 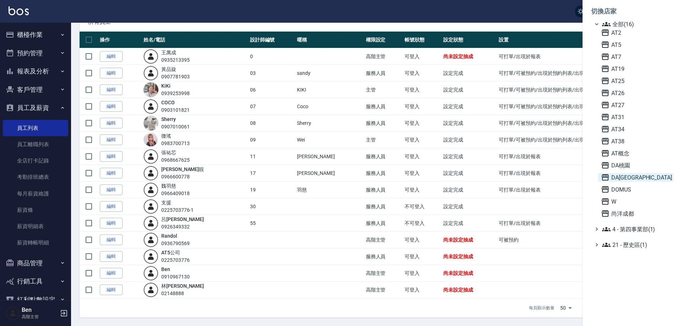 What do you see at coordinates (636, 202) in the screenshot?
I see `span: W` at bounding box center [636, 202].